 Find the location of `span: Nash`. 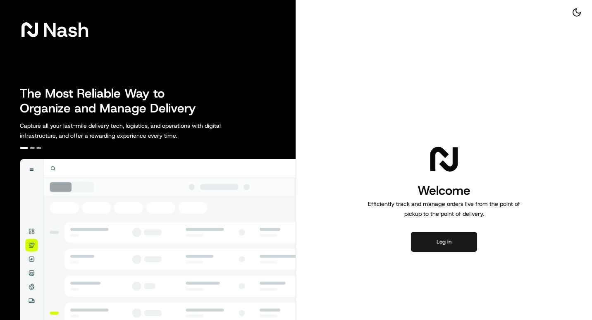

span: Nash is located at coordinates (66, 30).